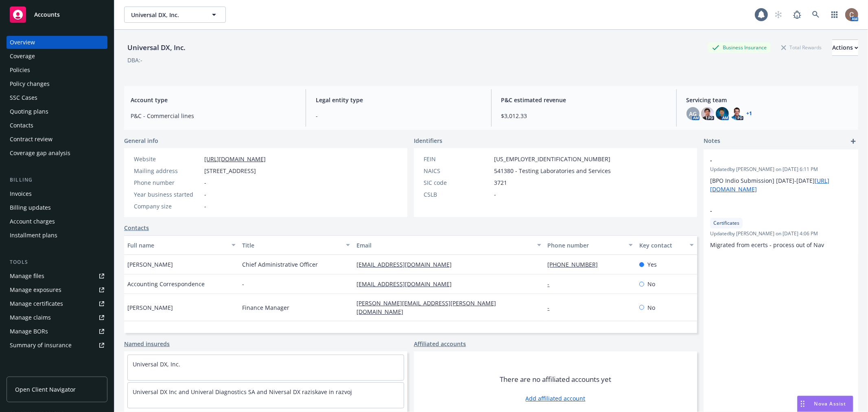 The height and width of the screenshot is (412, 868). What do you see at coordinates (57, 70) in the screenshot?
I see `a: Policies` at bounding box center [57, 70].